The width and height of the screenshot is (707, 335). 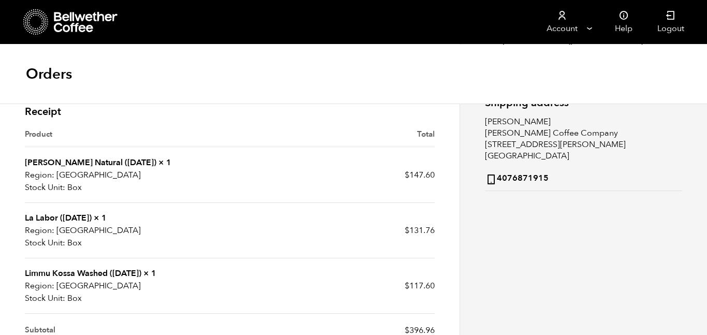 I want to click on strong: 4076871915, so click(x=517, y=178).